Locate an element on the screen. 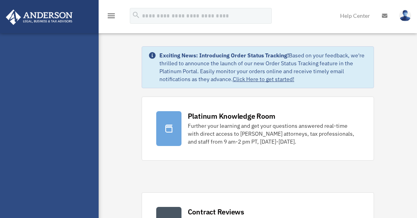  i: menu is located at coordinates (111, 16).